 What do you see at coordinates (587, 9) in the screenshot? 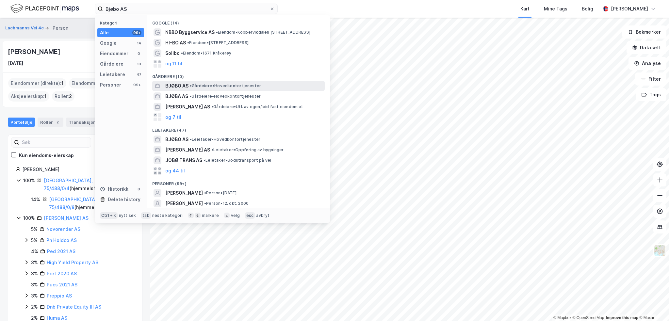
I see `div: Bolig` at bounding box center [587, 9].